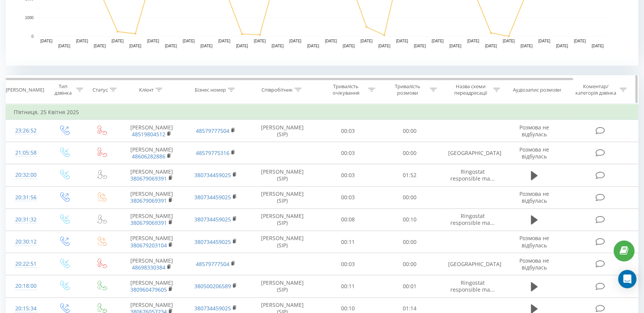  What do you see at coordinates (29, 18) in the screenshot?
I see `text: 1000` at bounding box center [29, 18].